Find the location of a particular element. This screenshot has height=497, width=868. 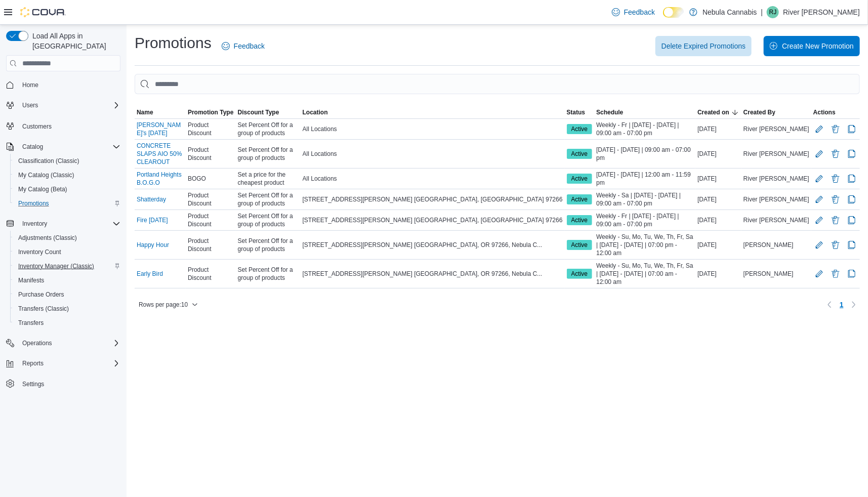

a: Purchase Orders is located at coordinates (41, 294).